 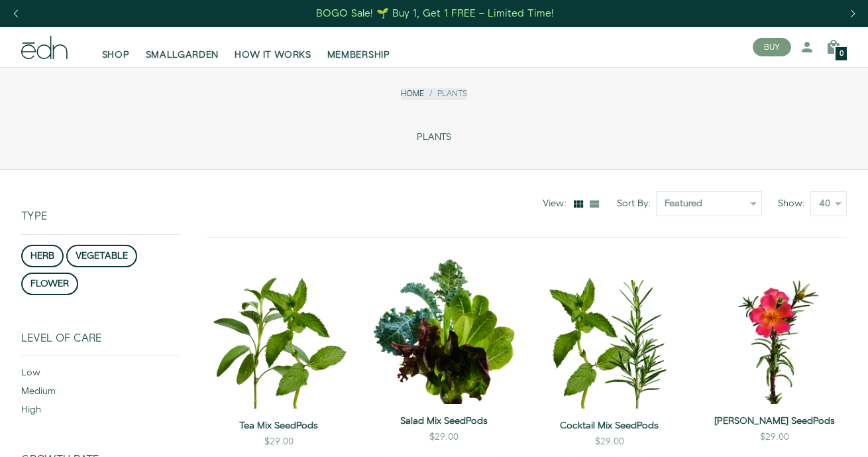 What do you see at coordinates (100, 375) in the screenshot?
I see `div: low` at bounding box center [100, 375].